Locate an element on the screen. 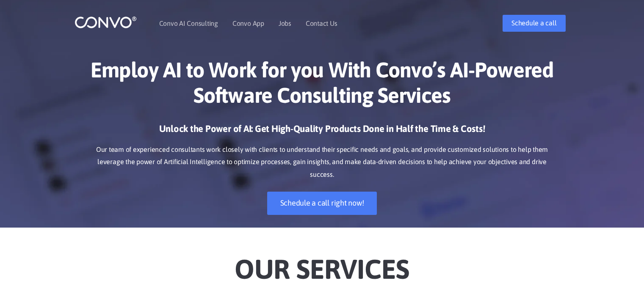  a: Contact Us is located at coordinates (321, 24).